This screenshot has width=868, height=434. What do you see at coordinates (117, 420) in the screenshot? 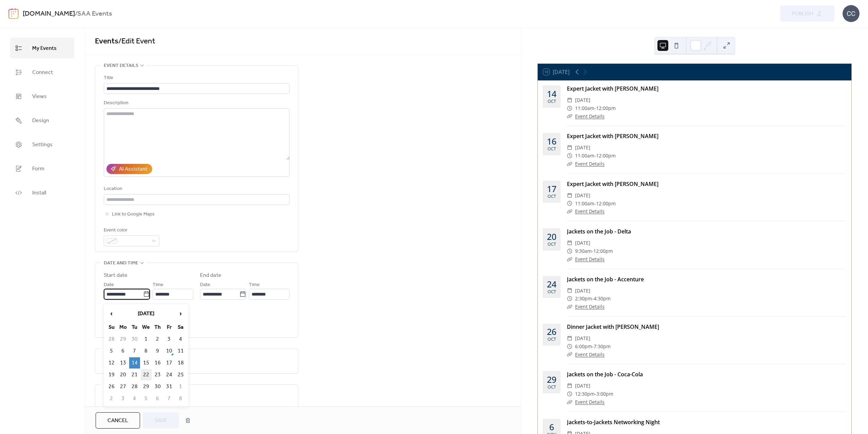
I see `a: Cancel` at bounding box center [117, 420].